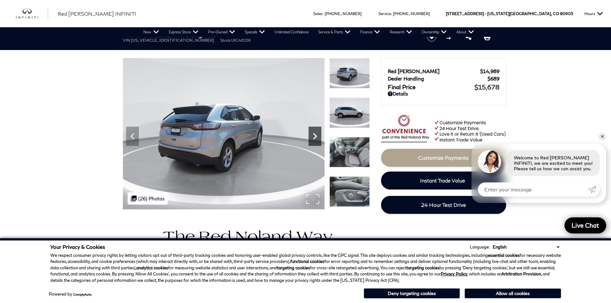 This screenshot has height=303, width=611. I want to click on button: Allow all cookies, so click(513, 293).